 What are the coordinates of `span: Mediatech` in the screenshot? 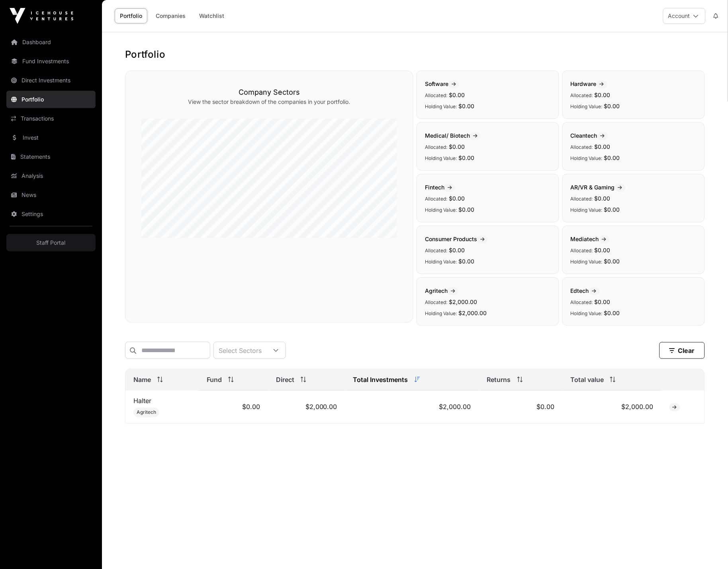 It's located at (590, 239).